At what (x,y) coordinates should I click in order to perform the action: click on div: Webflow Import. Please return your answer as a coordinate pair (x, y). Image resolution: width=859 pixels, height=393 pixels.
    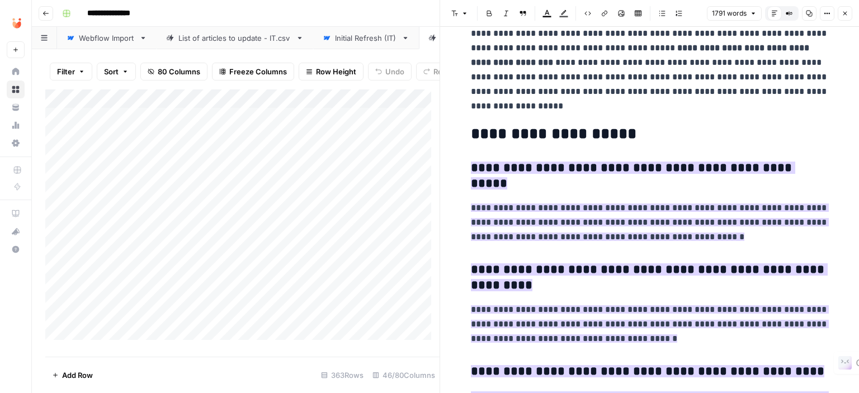
    Looking at the image, I should click on (107, 38).